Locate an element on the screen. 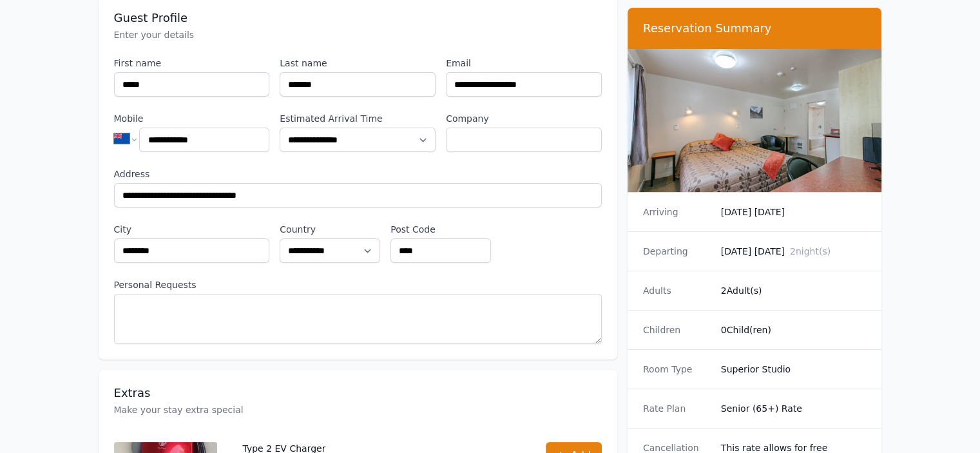  label: Post Code is located at coordinates (441, 229).